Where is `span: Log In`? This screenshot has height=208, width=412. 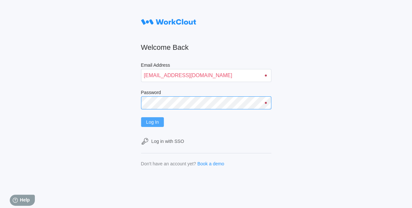 span: Log In is located at coordinates (152, 122).